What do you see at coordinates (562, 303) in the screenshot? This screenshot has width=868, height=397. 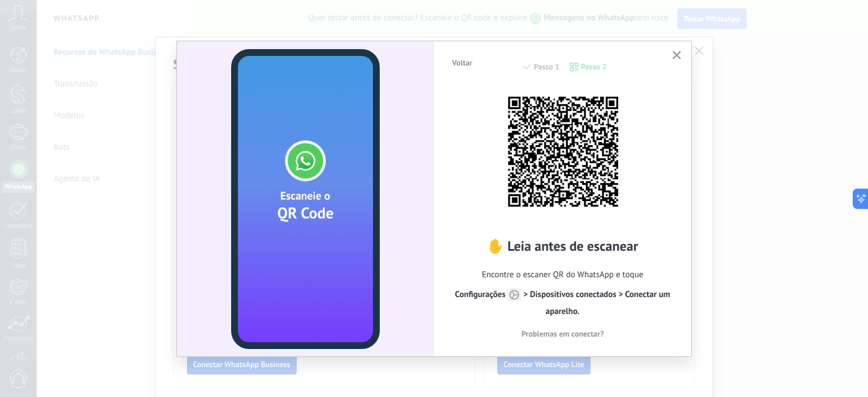 I see `span: > Dispositivos conectados > Conectar um aparelho.` at bounding box center [562, 303].